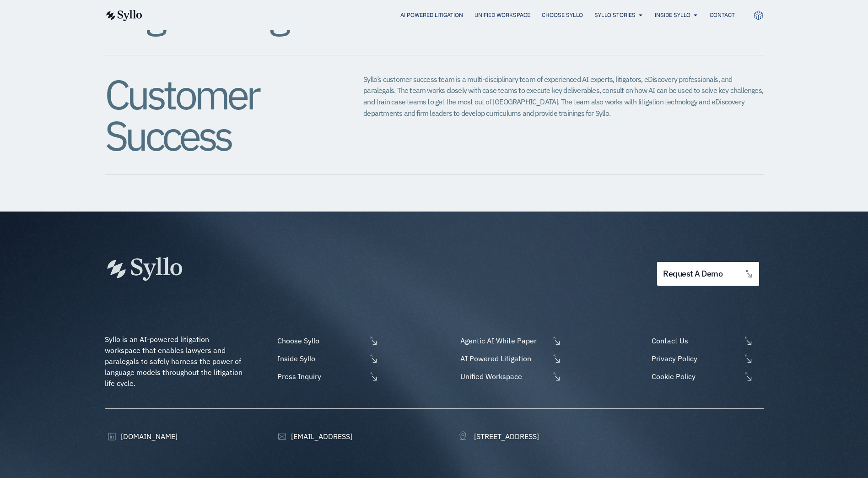 Image resolution: width=868 pixels, height=478 pixels. Describe the element at coordinates (448, 15) in the screenshot. I see `nav: Menu` at that location.